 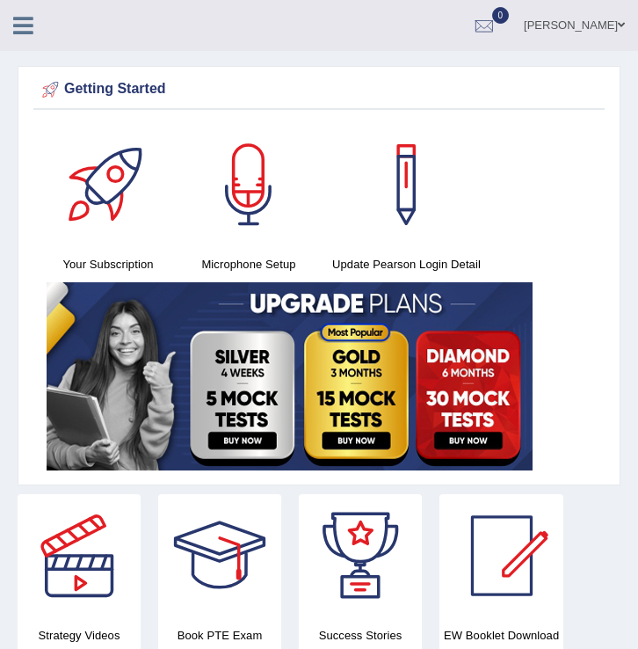 What do you see at coordinates (249, 264) in the screenshot?
I see `h4: Microphone Setup` at bounding box center [249, 264].